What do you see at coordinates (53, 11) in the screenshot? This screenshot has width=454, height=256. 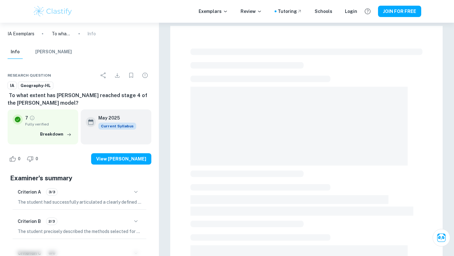 I see `a: Clastify logo` at bounding box center [53, 11].